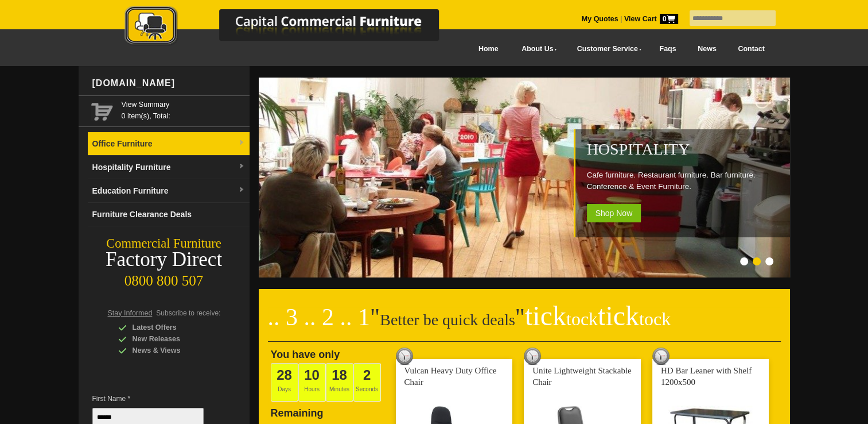 This screenshot has width=868, height=424. What do you see at coordinates (526, 177) in the screenshot?
I see `img: Hospitality` at bounding box center [526, 177].